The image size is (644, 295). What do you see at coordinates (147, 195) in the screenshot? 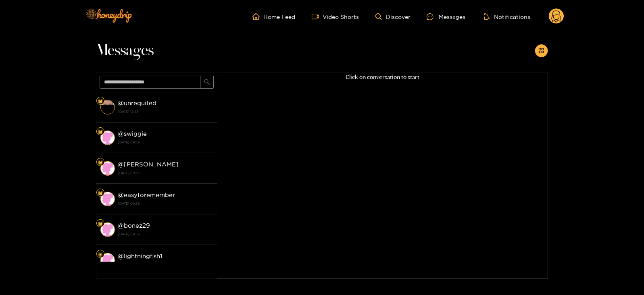
I see `strong: @ easytoremember` at bounding box center [147, 195].